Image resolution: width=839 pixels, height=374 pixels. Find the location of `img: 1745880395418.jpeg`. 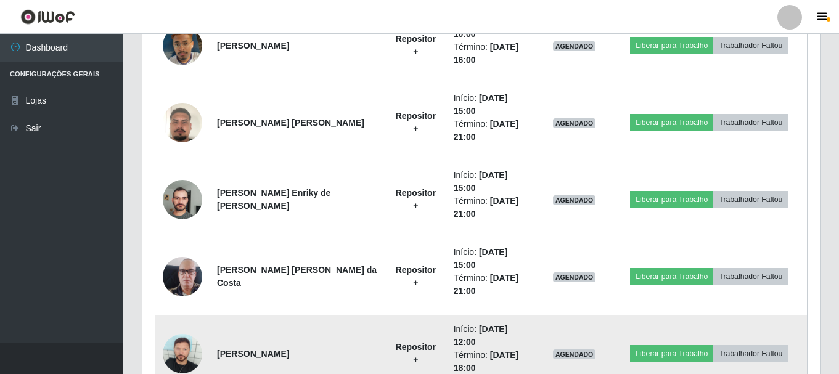

img: 1745880395418.jpeg is located at coordinates (182, 277).